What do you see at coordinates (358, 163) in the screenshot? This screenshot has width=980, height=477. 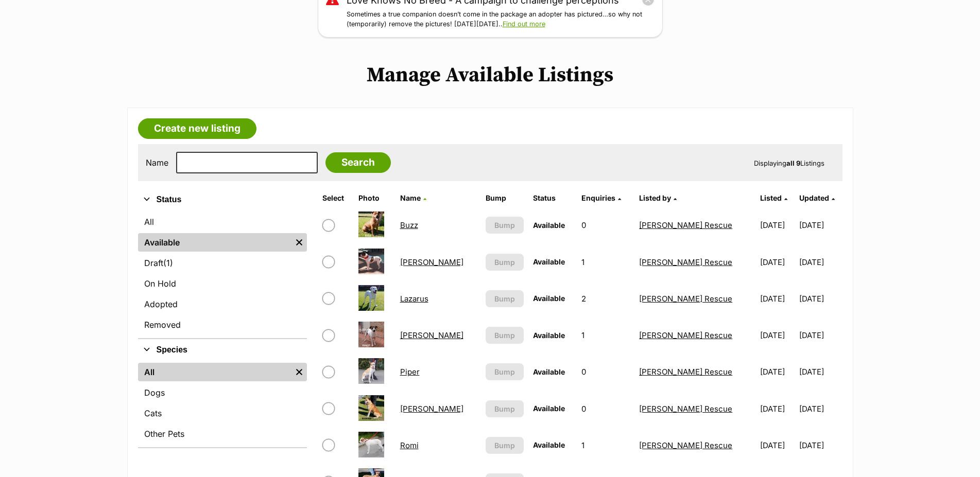 I see `input: Search` at bounding box center [358, 163].